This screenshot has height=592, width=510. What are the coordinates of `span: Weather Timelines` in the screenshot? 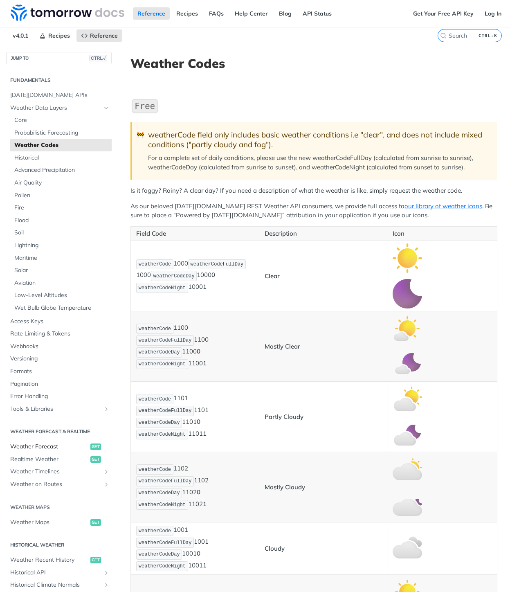 It's located at (56, 472).